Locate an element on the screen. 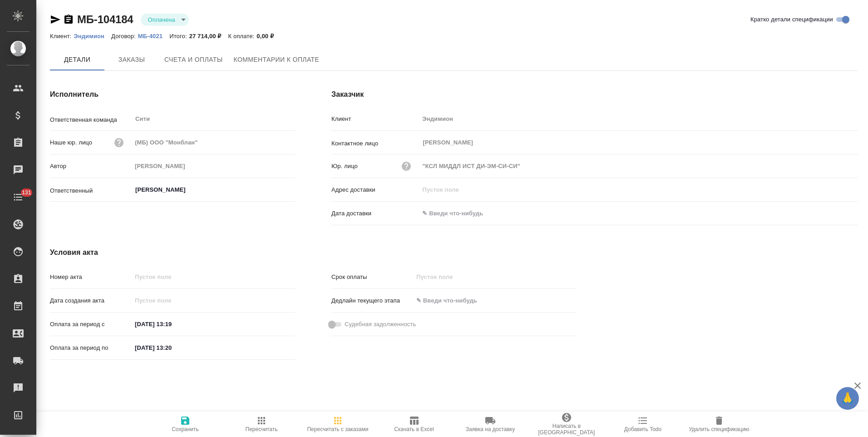  h4: Заказчик is located at coordinates (595, 95).